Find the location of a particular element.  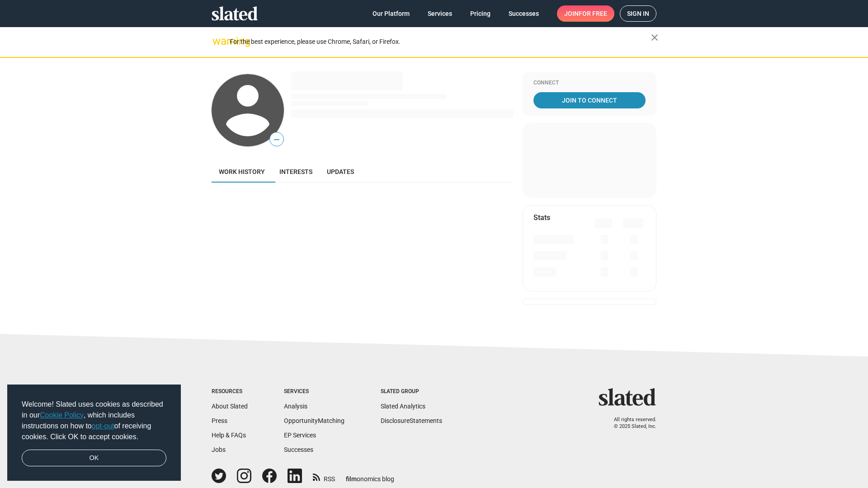

a: Services is located at coordinates (440, 14).